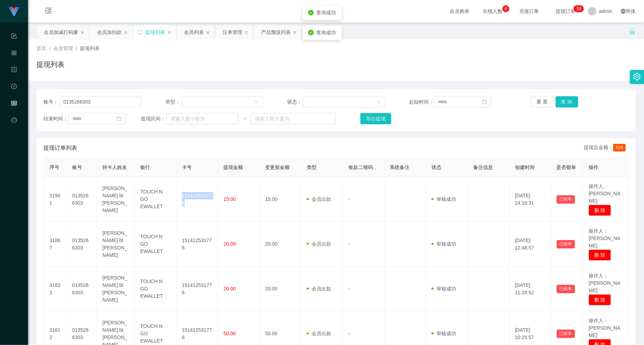 The image size is (644, 345). I want to click on h1: 提现列表, so click(50, 65).